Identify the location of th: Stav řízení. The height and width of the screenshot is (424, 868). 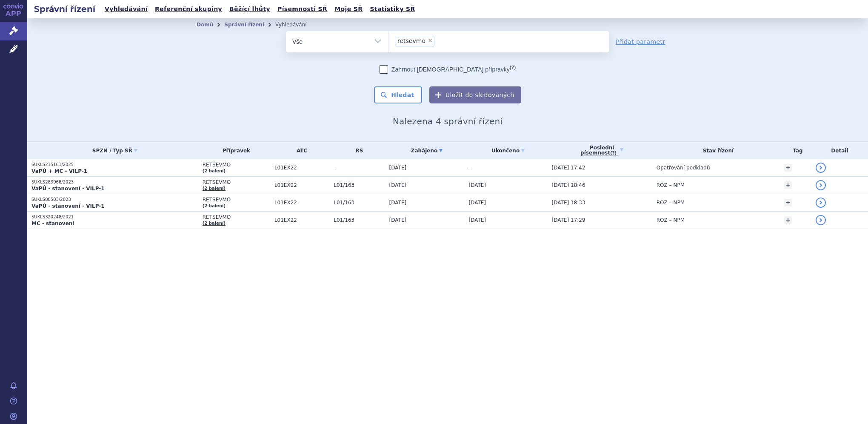
(716, 151).